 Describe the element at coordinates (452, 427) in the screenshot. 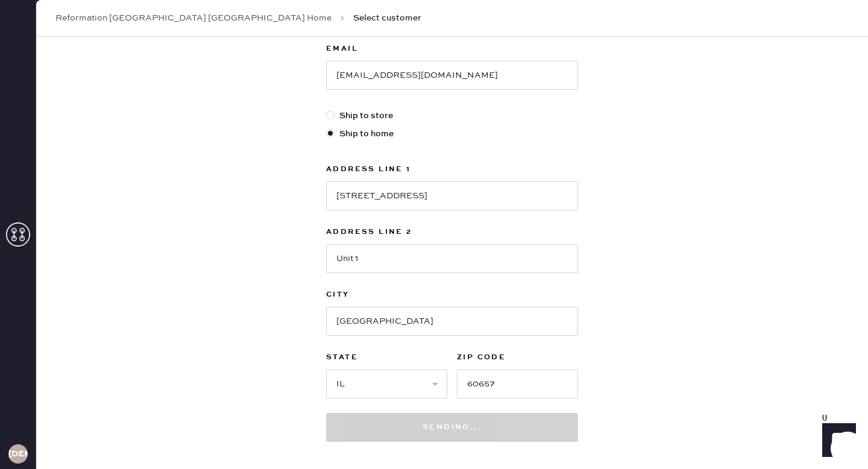

I see `button: Sending...` at that location.